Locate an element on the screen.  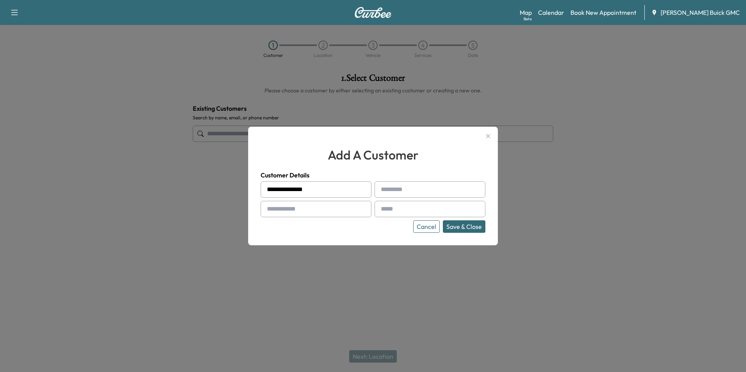
h2: add a customer is located at coordinates (373, 155).